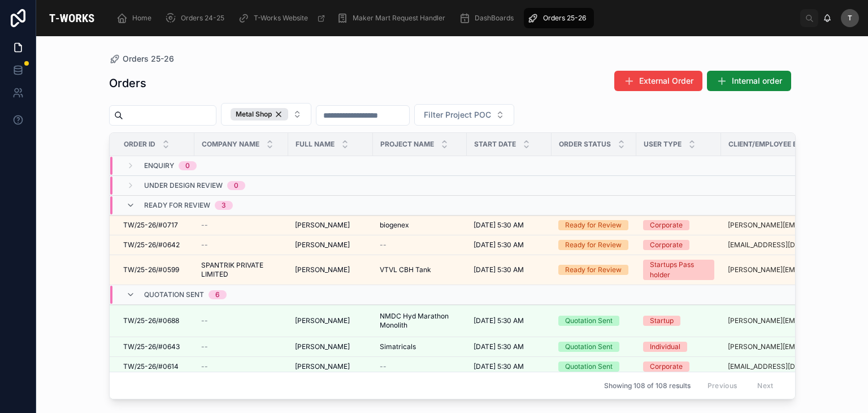 The height and width of the screenshot is (413, 868). What do you see at coordinates (394, 225) in the screenshot?
I see `span: biogenex` at bounding box center [394, 225].